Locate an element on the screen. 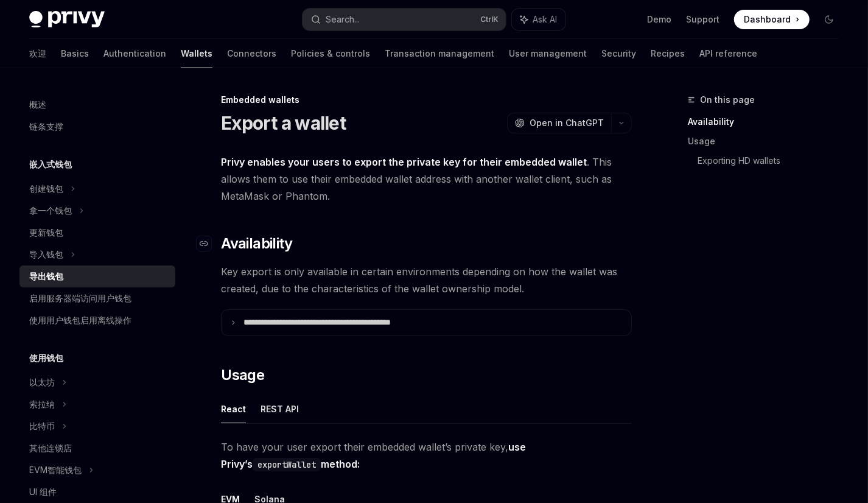 The width and height of the screenshot is (868, 503). a: 其他连锁店 is located at coordinates (98, 448).